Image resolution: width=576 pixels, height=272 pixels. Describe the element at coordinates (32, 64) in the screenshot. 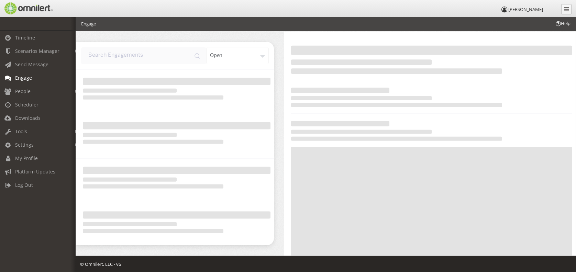

I see `span: Send Message` at that location.